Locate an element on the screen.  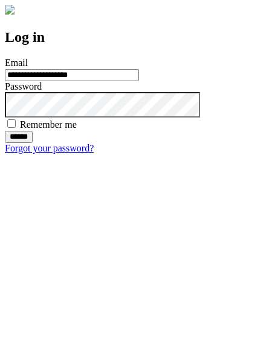
h2: Log in is located at coordinates (136, 37).